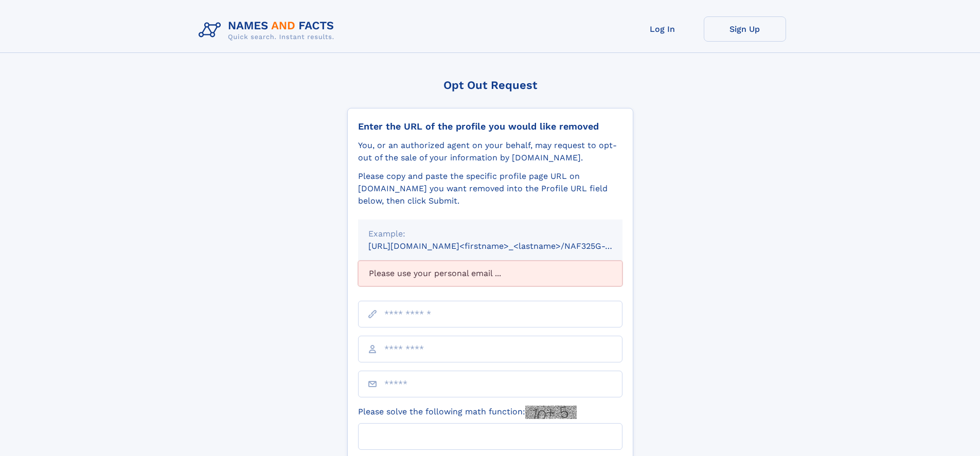 This screenshot has height=456, width=980. Describe the element at coordinates (490, 234) in the screenshot. I see `div: Example:` at that location.